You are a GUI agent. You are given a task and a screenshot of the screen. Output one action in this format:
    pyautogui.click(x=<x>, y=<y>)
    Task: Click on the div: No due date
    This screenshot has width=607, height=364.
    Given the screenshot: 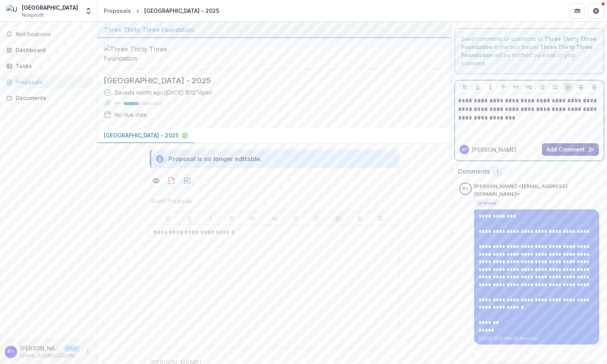 What is the action you would take?
    pyautogui.click(x=131, y=114)
    